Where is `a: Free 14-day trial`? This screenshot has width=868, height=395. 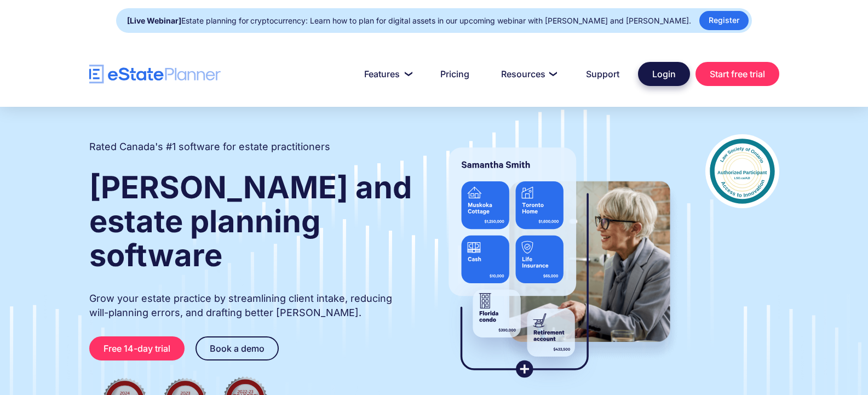
a: Free 14-day trial is located at coordinates (137, 348).